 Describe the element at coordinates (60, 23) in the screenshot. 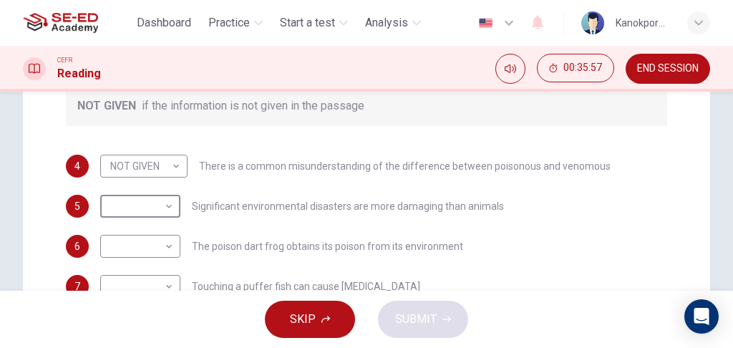

I see `img: SE-ED Academy logo` at that location.